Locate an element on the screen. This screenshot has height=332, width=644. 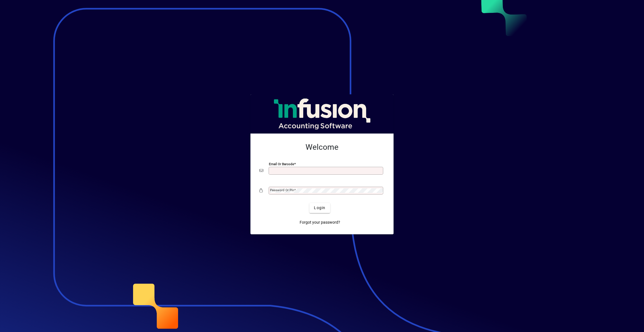
h2: Welcome is located at coordinates (322, 147).